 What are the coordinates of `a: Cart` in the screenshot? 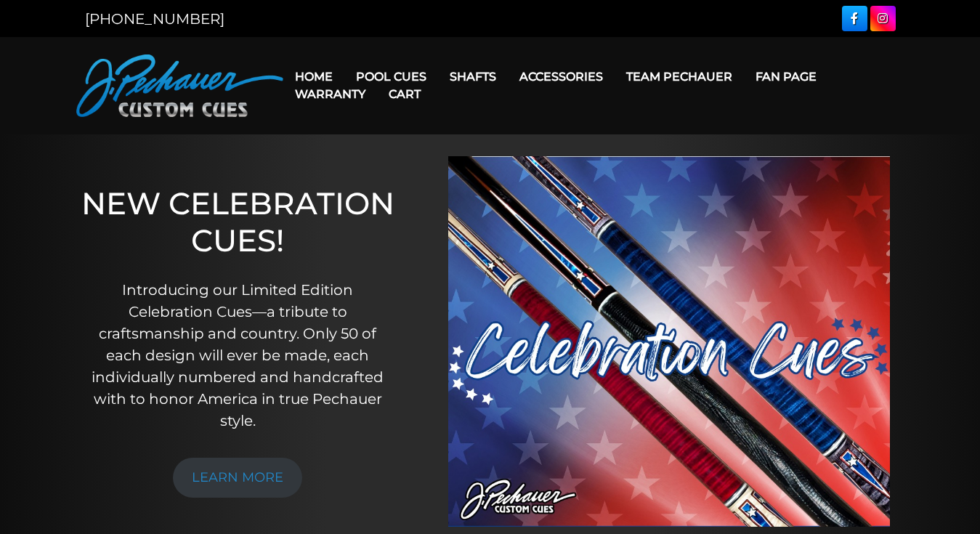 It's located at (405, 94).